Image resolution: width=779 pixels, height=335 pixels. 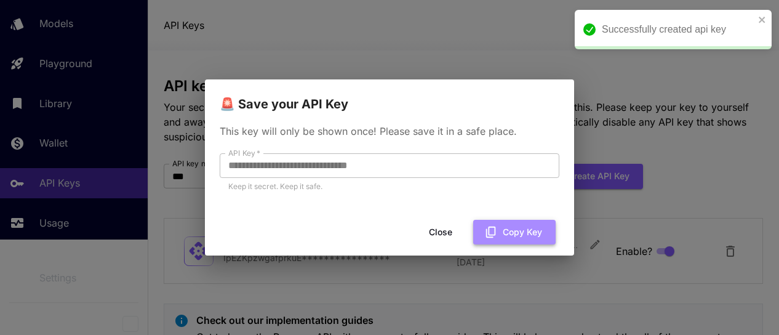 What do you see at coordinates (390, 187) in the screenshot?
I see `p: Keep it secret. Keep it safe.` at bounding box center [390, 187].